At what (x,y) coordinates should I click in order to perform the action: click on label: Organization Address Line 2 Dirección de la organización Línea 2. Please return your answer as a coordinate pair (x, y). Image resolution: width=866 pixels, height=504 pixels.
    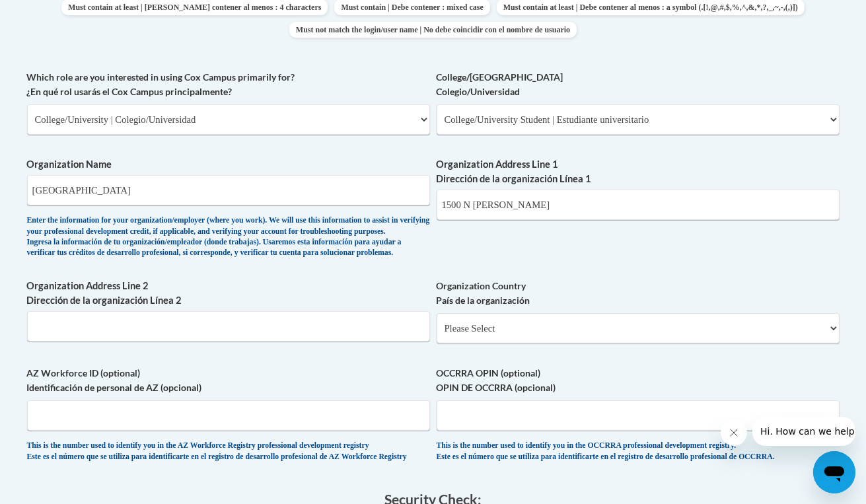
    Looking at the image, I should click on (229, 293).